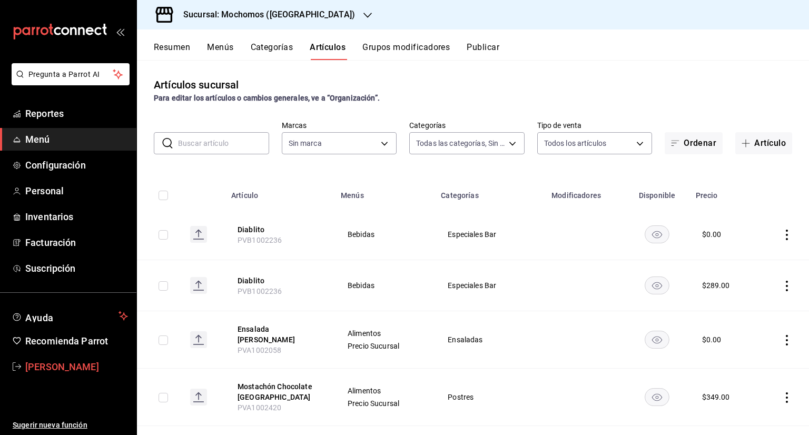  Describe the element at coordinates (76, 139) in the screenshot. I see `span: Menú` at that location.